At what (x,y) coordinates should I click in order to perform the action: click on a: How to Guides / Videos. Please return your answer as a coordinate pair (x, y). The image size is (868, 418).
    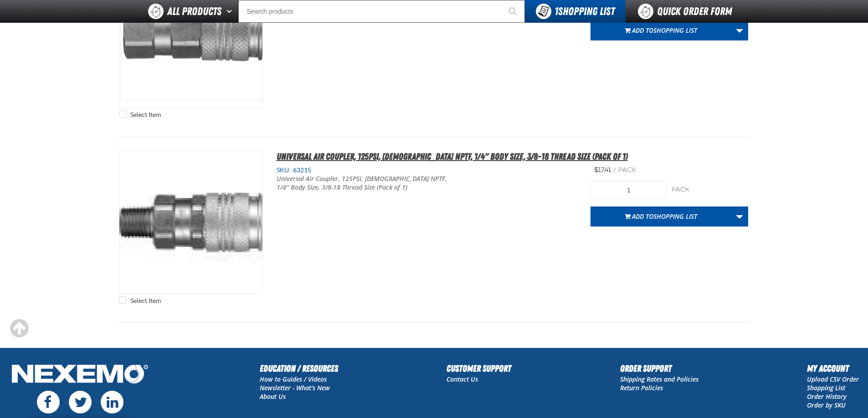
    Looking at the image, I should click on (293, 379).